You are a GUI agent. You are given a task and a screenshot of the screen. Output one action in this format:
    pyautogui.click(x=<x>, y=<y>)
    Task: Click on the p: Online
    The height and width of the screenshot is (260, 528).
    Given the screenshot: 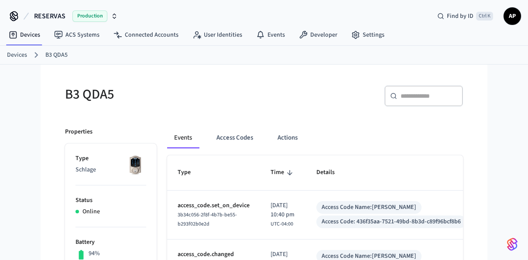 What is the action you would take?
    pyautogui.click(x=91, y=212)
    